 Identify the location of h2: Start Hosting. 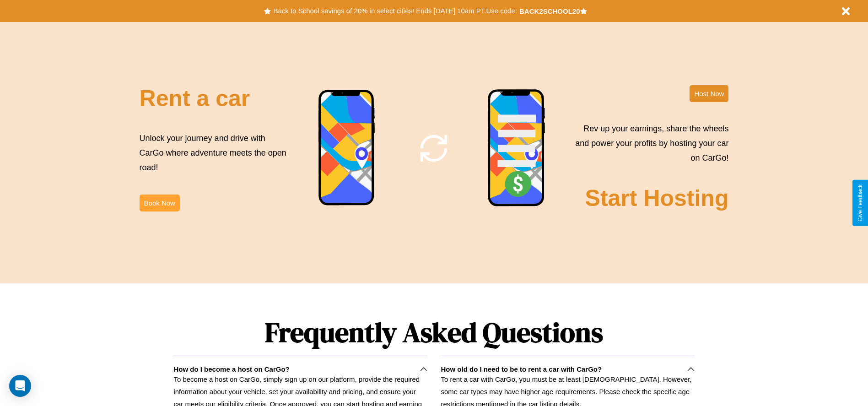
(657, 199).